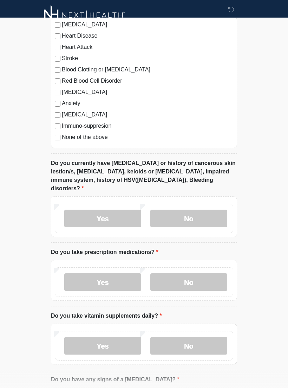  Describe the element at coordinates (148, 36) in the screenshot. I see `label: Heart Disease` at that location.